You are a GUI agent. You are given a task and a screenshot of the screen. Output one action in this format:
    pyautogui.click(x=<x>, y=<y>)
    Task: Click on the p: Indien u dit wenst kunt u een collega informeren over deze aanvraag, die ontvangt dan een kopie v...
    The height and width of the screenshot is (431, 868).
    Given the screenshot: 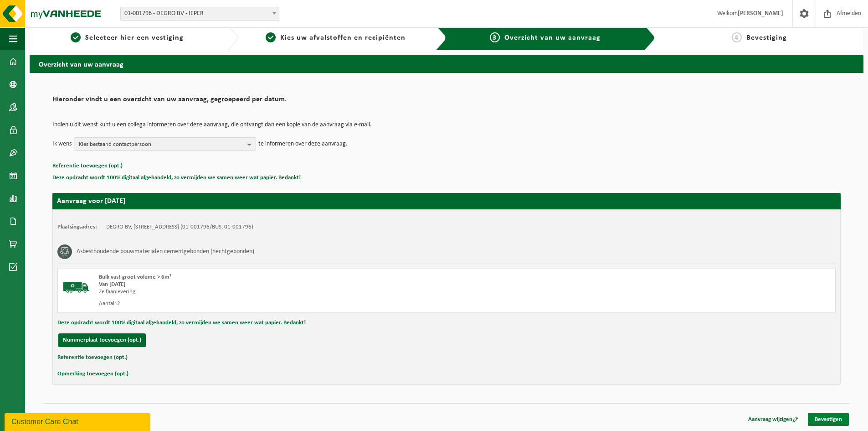 What is the action you would take?
    pyautogui.click(x=447, y=125)
    